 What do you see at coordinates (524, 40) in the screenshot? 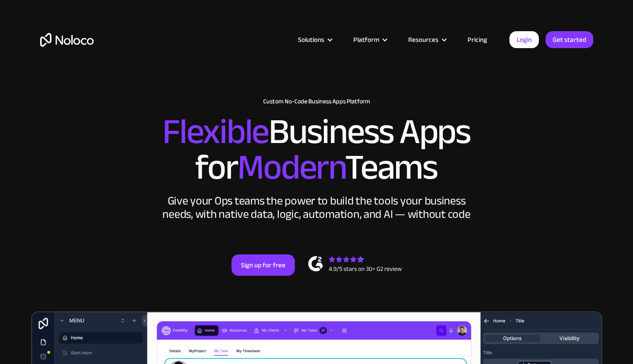
I see `a: Login` at bounding box center [524, 40].